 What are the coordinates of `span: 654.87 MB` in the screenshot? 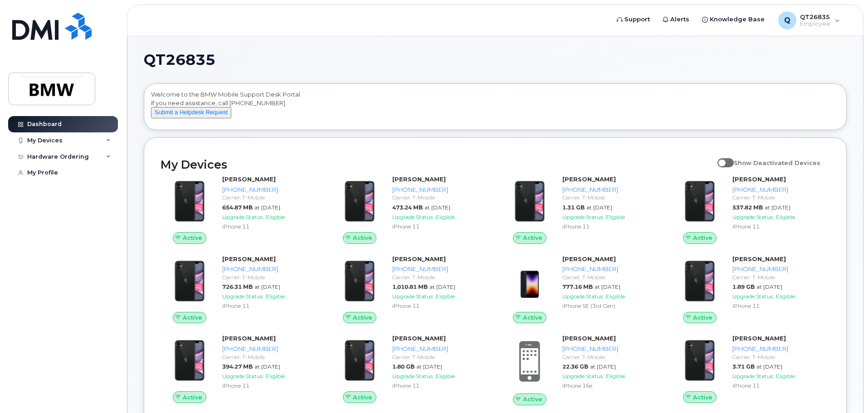 It's located at (237, 207).